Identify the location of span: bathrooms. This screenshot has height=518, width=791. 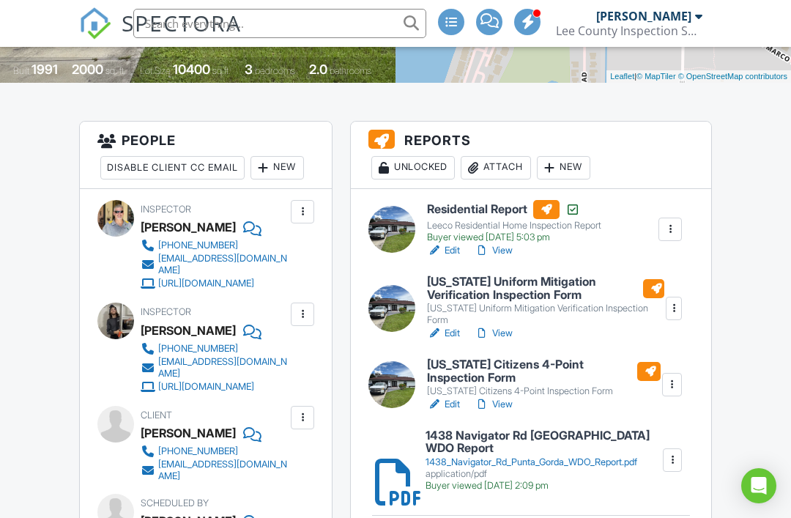
(350, 70).